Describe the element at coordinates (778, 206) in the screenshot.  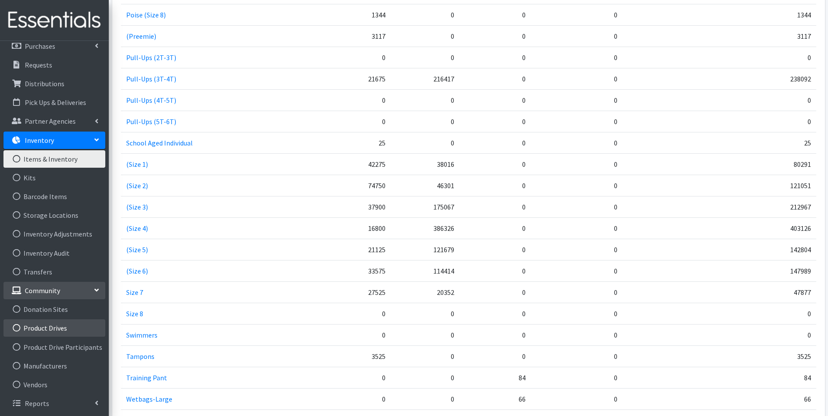
I see `td: 212967` at that location.